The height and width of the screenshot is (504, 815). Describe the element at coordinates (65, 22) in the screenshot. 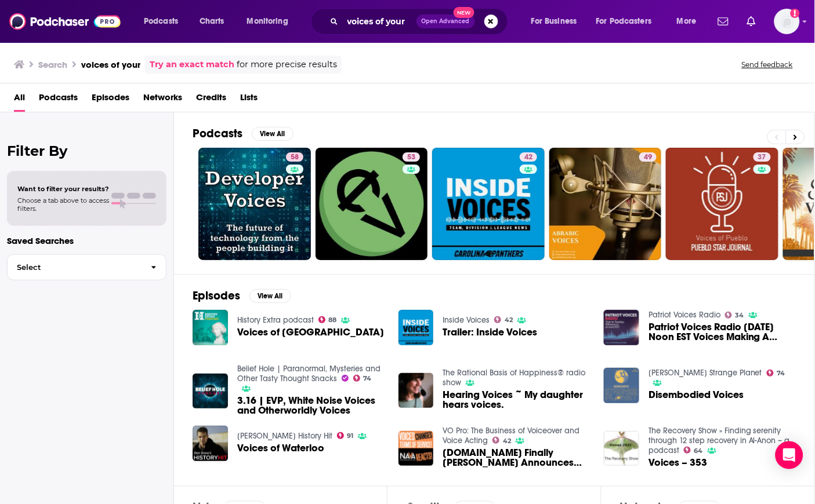

I see `a: Podchaser - Follow, Share and Rate Podcasts` at that location.